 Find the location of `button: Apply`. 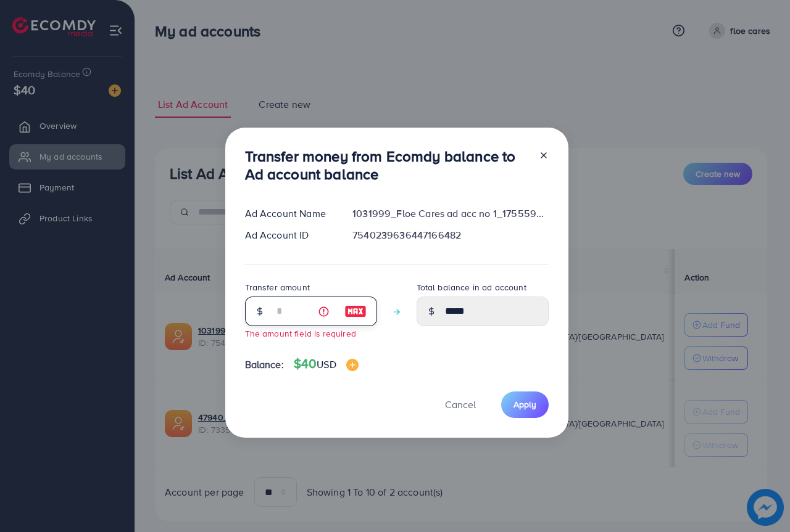

button: Apply is located at coordinates (524, 404).